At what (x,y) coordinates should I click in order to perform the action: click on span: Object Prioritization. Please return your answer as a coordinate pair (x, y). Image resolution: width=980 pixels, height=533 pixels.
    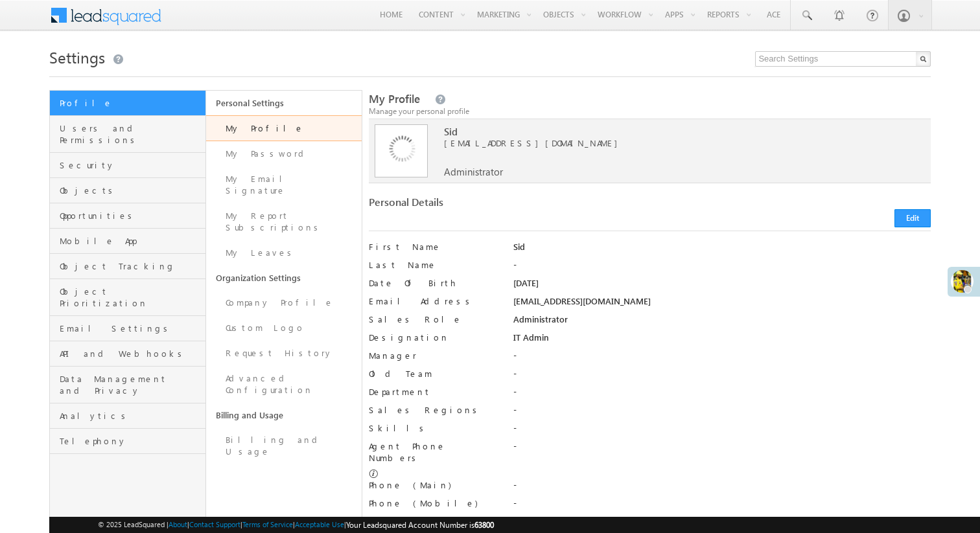
    Looking at the image, I should click on (131, 298).